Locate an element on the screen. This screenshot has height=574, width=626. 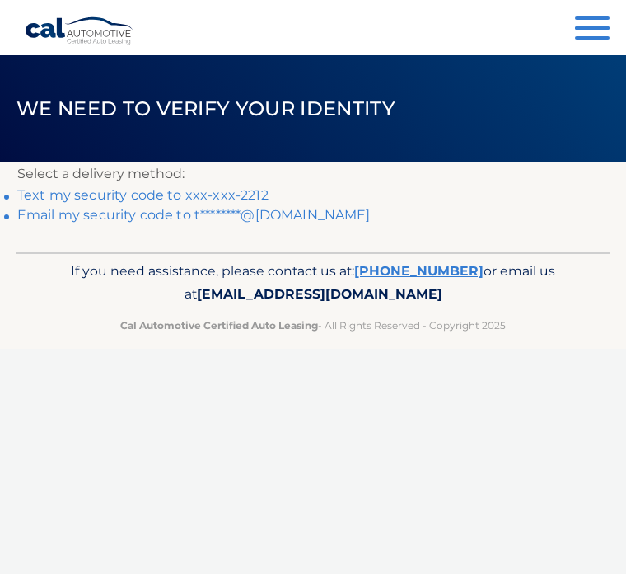
p: - All Rights Reserved - Copyright 2025 is located at coordinates (313, 325).